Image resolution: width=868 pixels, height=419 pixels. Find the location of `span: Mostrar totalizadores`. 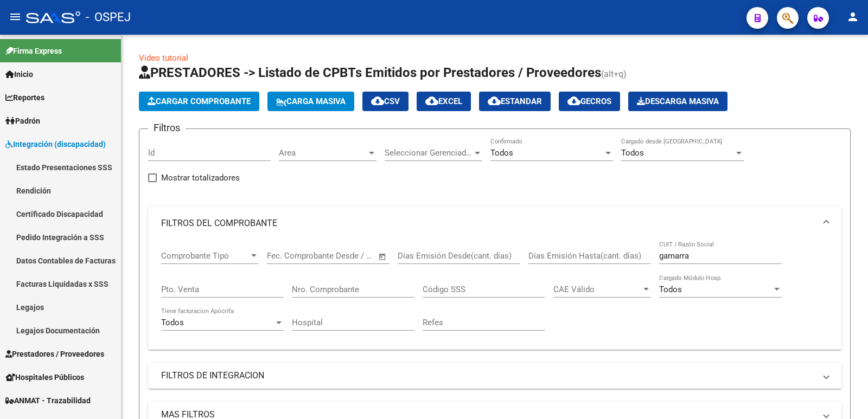

span: Mostrar totalizadores is located at coordinates (200, 178).